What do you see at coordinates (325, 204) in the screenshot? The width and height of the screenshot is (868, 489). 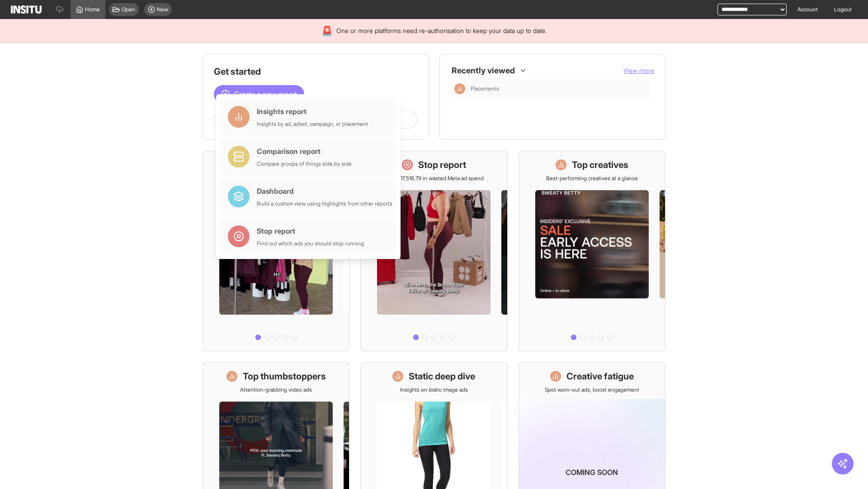 I see `div: Build a custom view using highlights from other reports` at bounding box center [325, 204].